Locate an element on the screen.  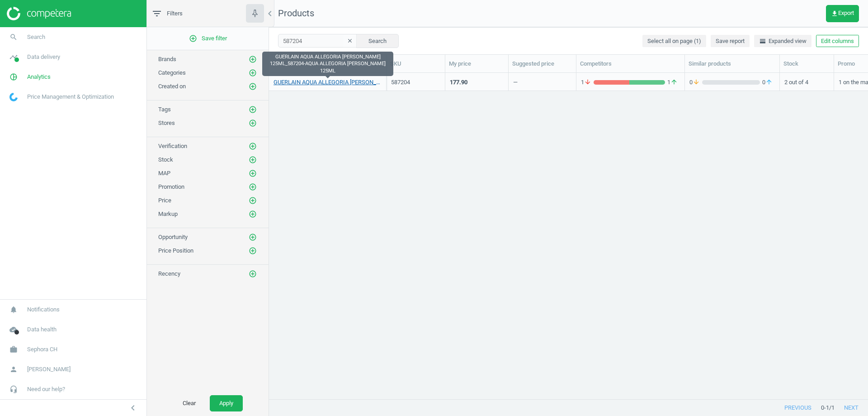
span: Data delivery is located at coordinates (43, 57).